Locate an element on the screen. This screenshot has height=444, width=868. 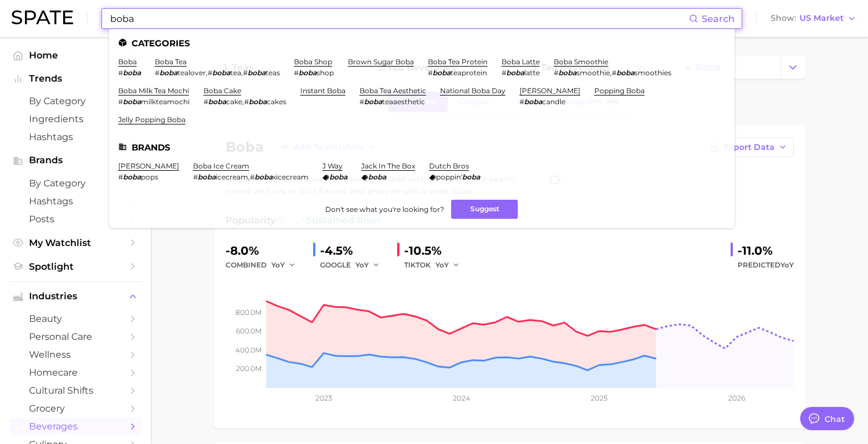
button: Industries is located at coordinates (75, 297).